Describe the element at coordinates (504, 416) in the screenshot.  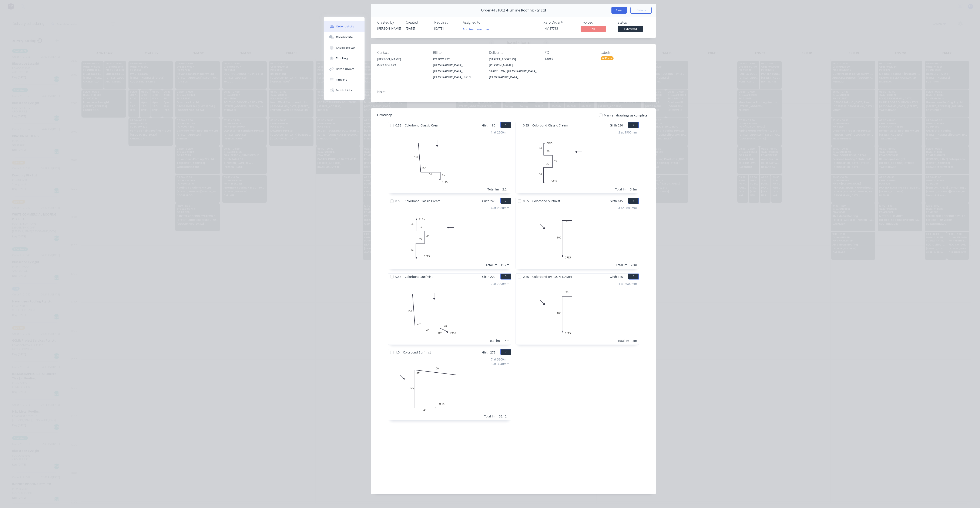
I see `div: 36.12m` at that location.